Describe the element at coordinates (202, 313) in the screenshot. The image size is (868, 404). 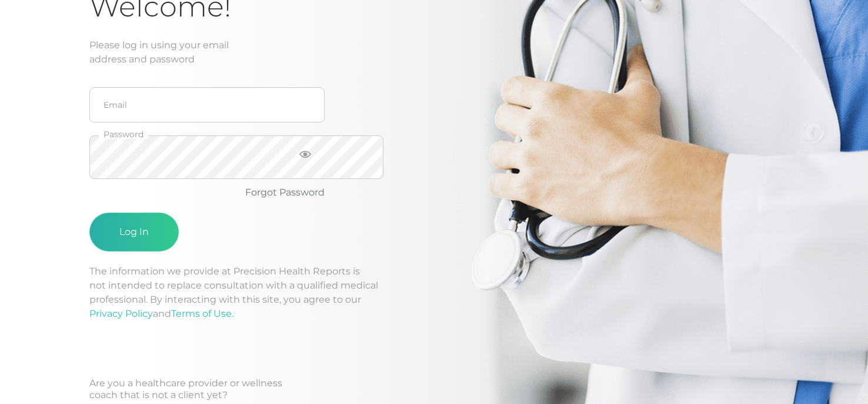
I see `a: Terms of Use.` at that location.